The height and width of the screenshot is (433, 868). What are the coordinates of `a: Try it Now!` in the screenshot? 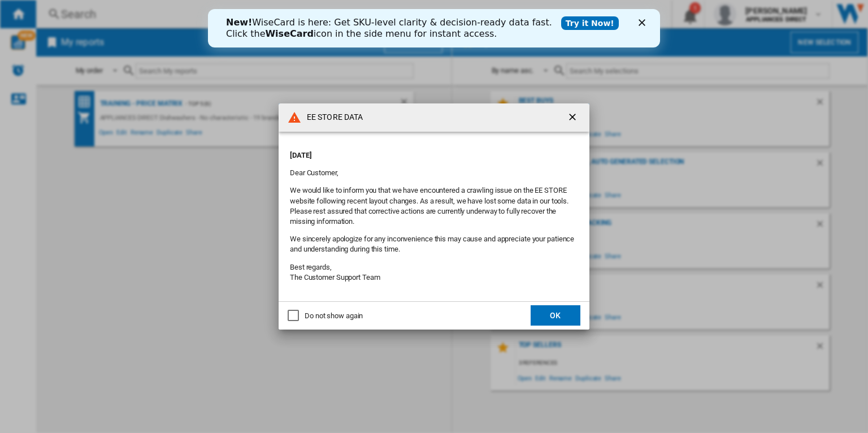 It's located at (382, 15).